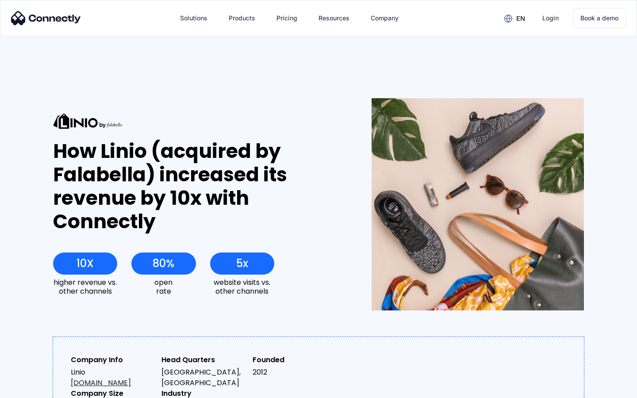  What do you see at coordinates (163, 287) in the screenshot?
I see `div: open rate` at bounding box center [163, 287].